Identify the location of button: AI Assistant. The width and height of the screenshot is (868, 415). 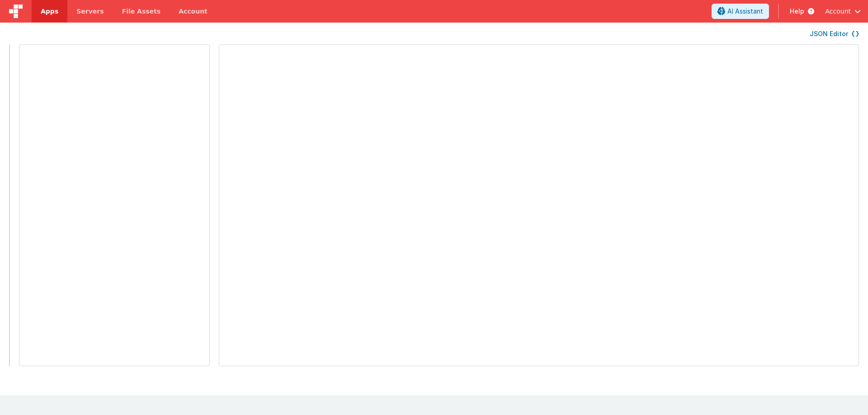
(740, 11).